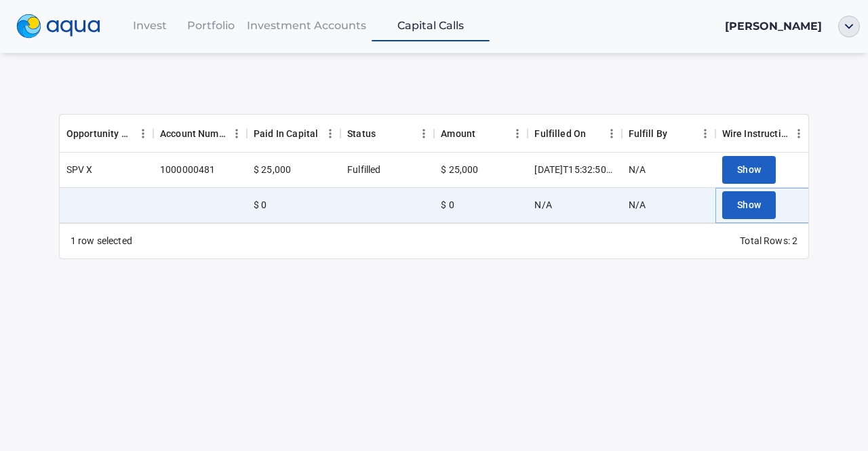  What do you see at coordinates (430, 25) in the screenshot?
I see `a: Capital Calls` at bounding box center [430, 25].